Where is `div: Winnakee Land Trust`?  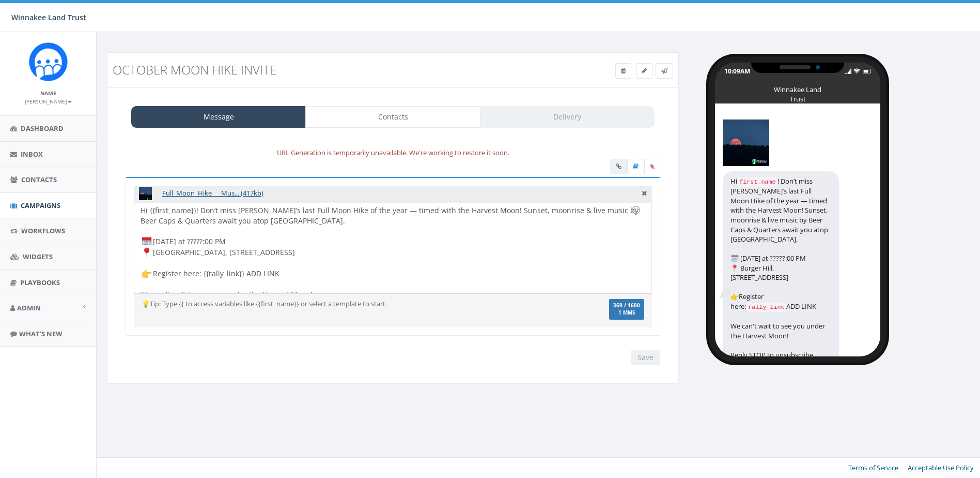 div: Winnakee Land Trust is located at coordinates (797, 88).